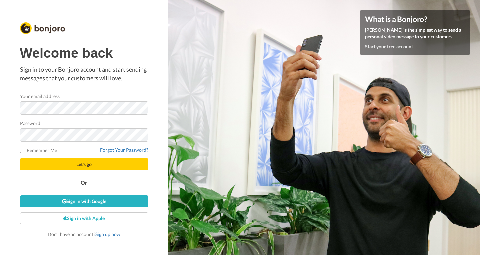  What do you see at coordinates (39, 150) in the screenshot?
I see `label: Remember Me` at bounding box center [39, 150].